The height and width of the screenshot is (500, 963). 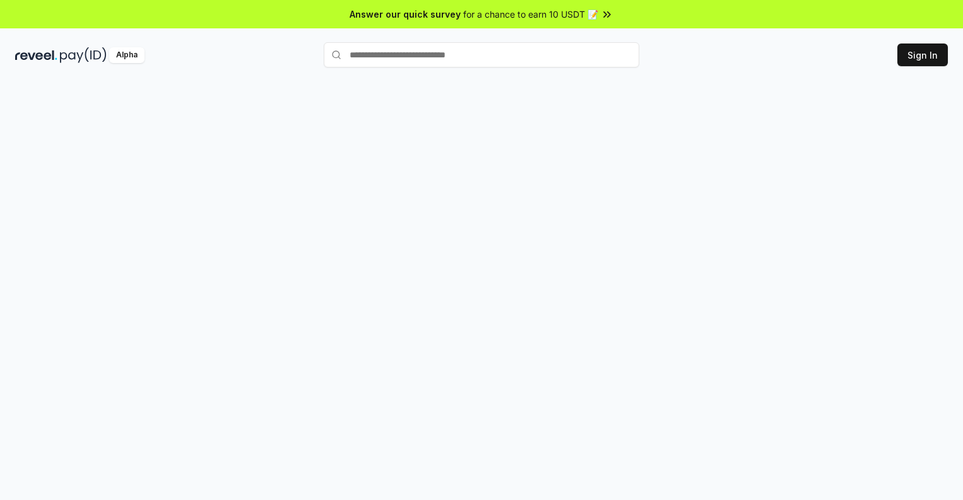 I want to click on span: Answer our quick survey, so click(x=405, y=14).